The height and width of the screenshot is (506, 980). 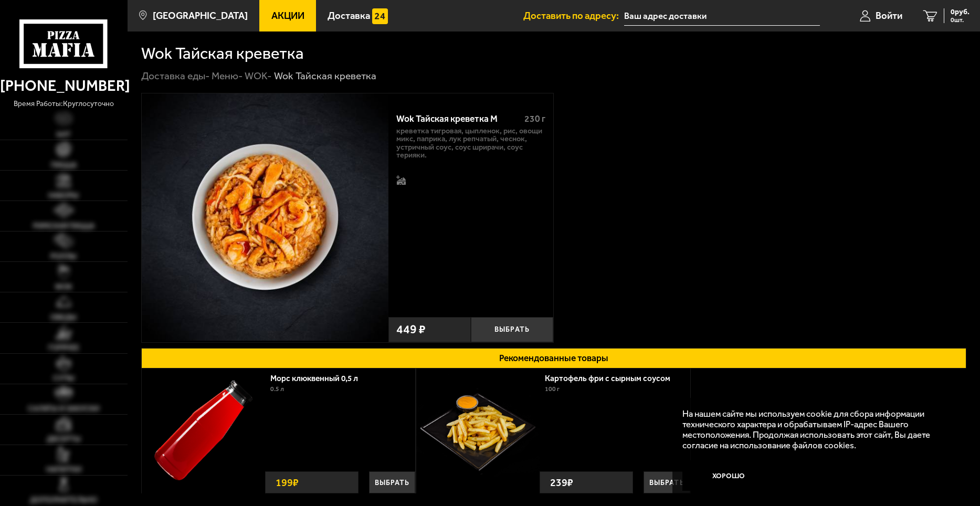 I want to click on span: Десерты, so click(x=63, y=439).